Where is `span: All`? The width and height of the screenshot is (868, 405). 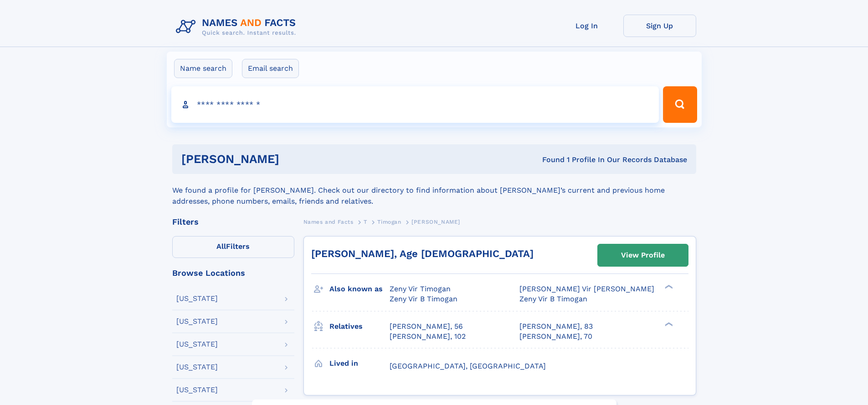 span: All is located at coordinates (221, 246).